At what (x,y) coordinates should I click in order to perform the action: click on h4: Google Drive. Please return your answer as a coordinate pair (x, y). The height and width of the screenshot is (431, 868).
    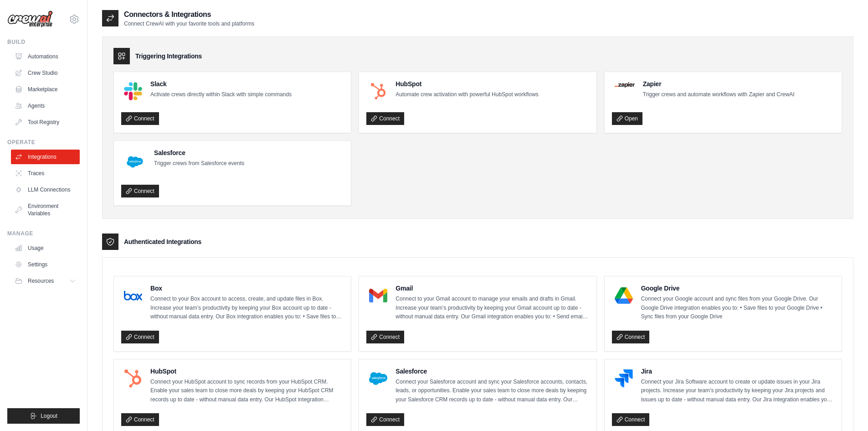
    Looking at the image, I should click on (738, 288).